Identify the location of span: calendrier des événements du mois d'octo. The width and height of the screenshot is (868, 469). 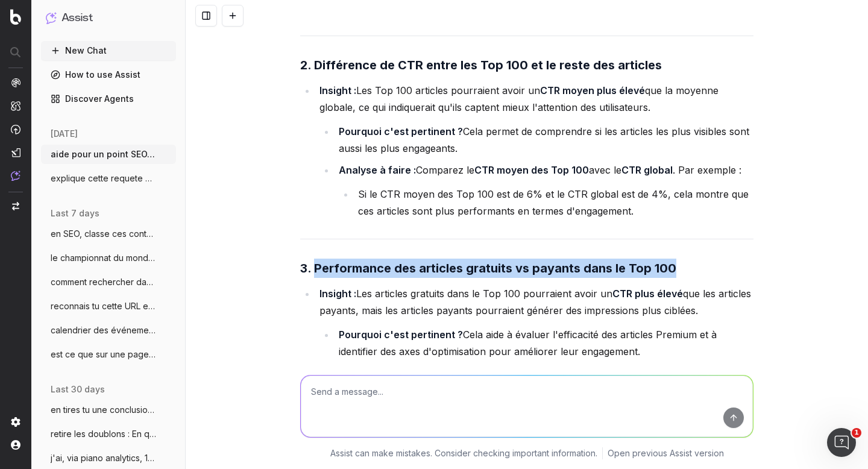
(104, 330).